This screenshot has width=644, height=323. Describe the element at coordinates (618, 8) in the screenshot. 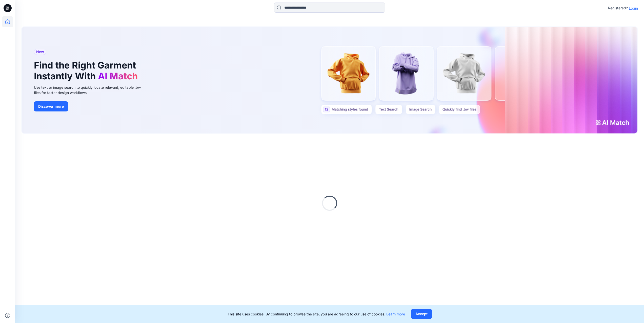

I see `p: Registered?` at that location.